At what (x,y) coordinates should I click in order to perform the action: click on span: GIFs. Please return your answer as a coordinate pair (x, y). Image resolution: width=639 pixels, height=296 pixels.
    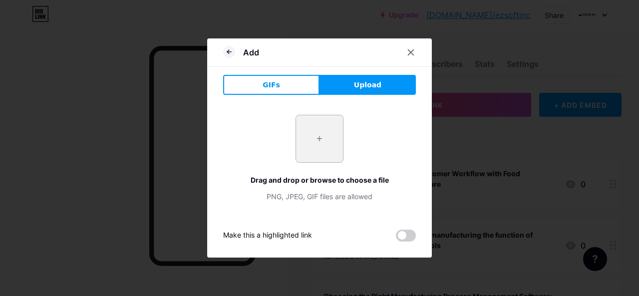
    Looking at the image, I should click on (271, 85).